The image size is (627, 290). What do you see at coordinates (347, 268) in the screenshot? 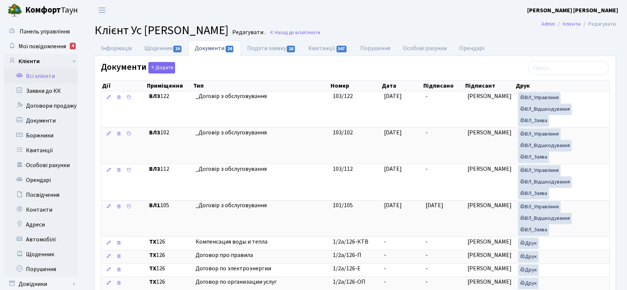
I see `span: 1/2а/126-Е` at bounding box center [347, 268].